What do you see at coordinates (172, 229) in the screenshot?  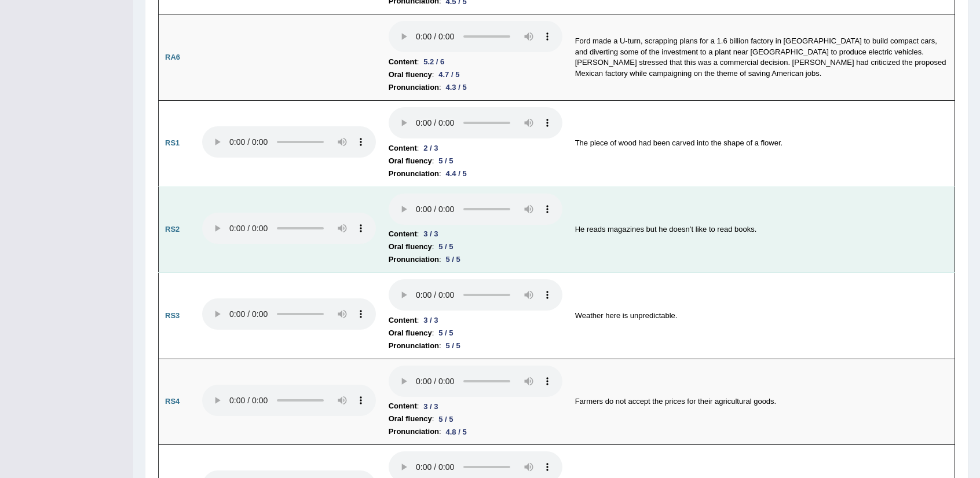 I see `b: RS2` at bounding box center [172, 229].